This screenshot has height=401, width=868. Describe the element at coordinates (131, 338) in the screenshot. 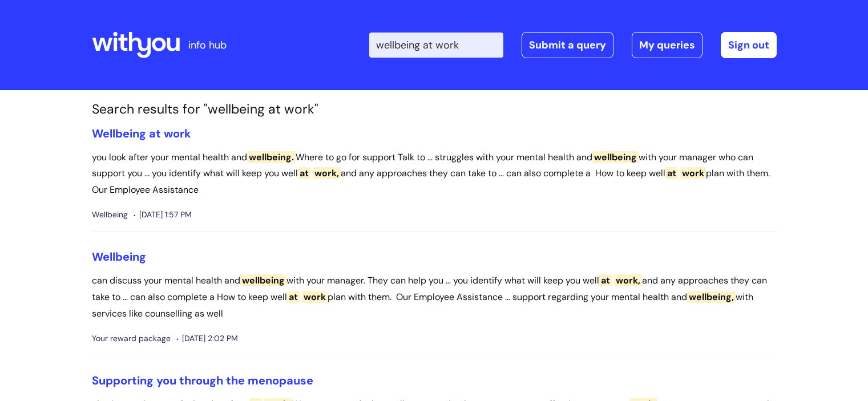

I see `span: Your reward package` at that location.